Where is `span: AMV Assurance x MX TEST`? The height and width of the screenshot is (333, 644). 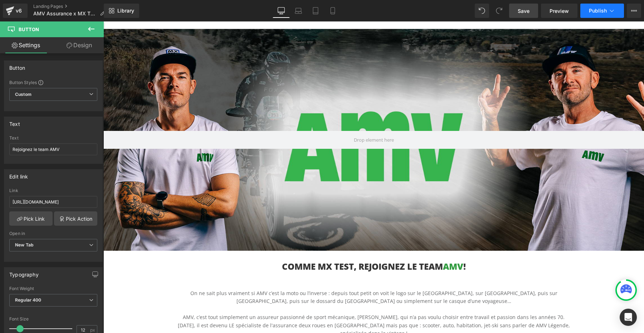 span: AMV Assurance x MX TEST is located at coordinates (65, 13).